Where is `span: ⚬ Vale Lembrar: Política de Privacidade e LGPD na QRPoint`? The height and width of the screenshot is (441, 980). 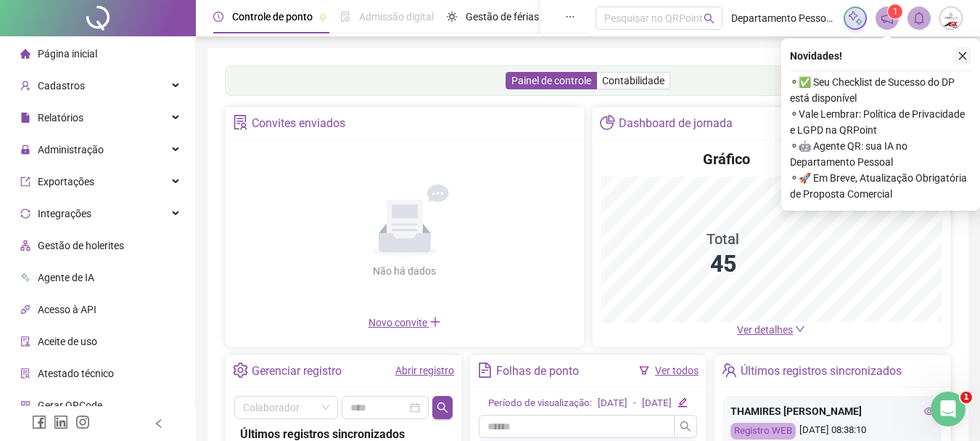
span: ⚬ Vale Lembrar: Política de Privacidade e LGPD na QRPoint is located at coordinates (882, 122).